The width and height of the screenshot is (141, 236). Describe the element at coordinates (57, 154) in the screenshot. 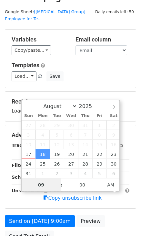

I see `span: August 19, 2025` at that location.